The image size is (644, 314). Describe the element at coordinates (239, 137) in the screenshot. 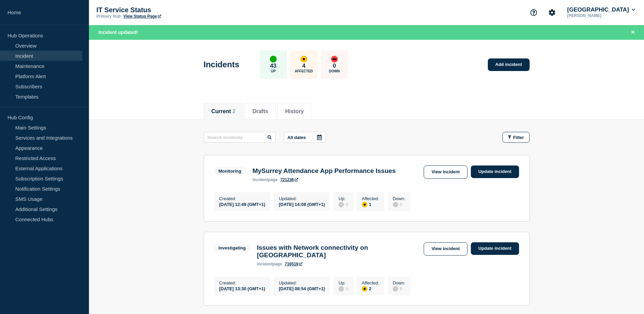

I see `input: Search incidents` at that location.